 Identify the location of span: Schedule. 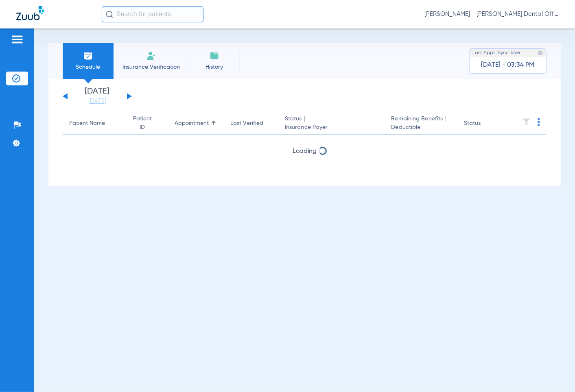
(88, 67).